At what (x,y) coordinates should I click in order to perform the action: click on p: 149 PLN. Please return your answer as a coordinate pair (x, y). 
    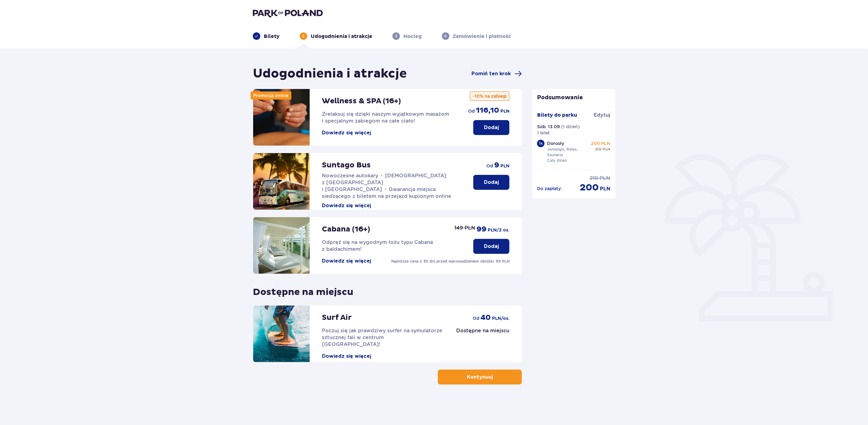
    Looking at the image, I should click on (465, 228).